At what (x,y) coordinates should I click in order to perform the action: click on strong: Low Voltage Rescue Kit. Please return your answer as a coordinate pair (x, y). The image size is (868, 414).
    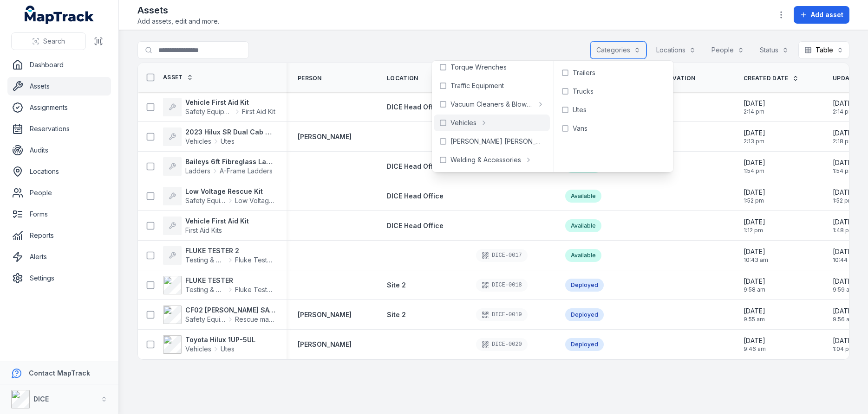
    Looking at the image, I should click on (230, 192).